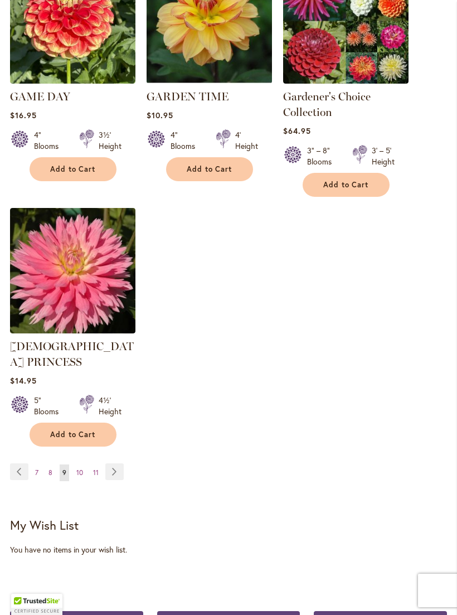 Image resolution: width=457 pixels, height=615 pixels. What do you see at coordinates (110, 140) in the screenshot?
I see `div: 3½' Height` at bounding box center [110, 140].